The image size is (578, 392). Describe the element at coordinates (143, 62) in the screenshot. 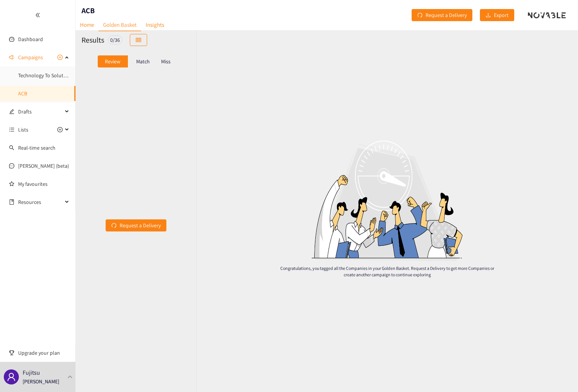

I see `p: Match` at that location.